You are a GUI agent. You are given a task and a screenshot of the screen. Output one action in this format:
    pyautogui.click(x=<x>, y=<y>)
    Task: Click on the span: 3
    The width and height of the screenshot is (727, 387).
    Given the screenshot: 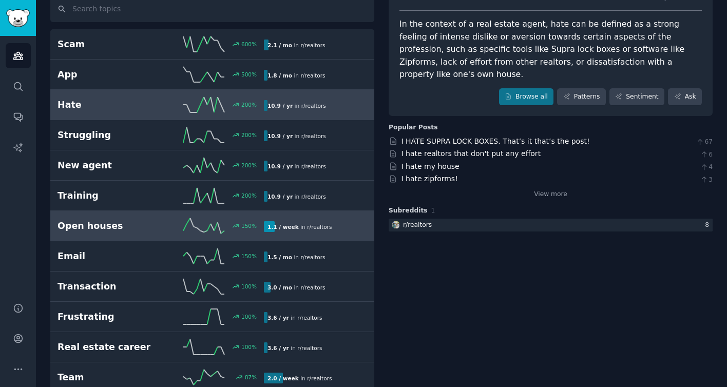 What is the action you would take?
    pyautogui.click(x=706, y=180)
    